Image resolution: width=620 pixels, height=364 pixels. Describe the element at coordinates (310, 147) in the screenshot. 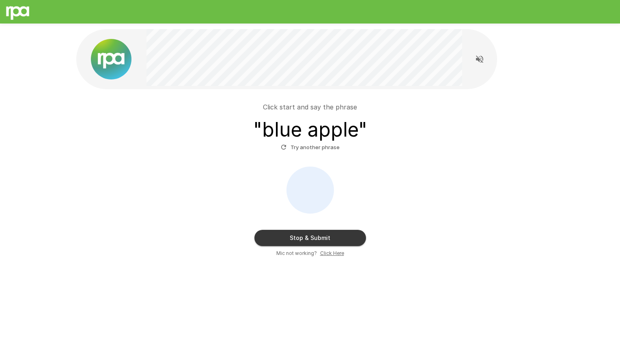

I see `button: Try another phrase` at that location.